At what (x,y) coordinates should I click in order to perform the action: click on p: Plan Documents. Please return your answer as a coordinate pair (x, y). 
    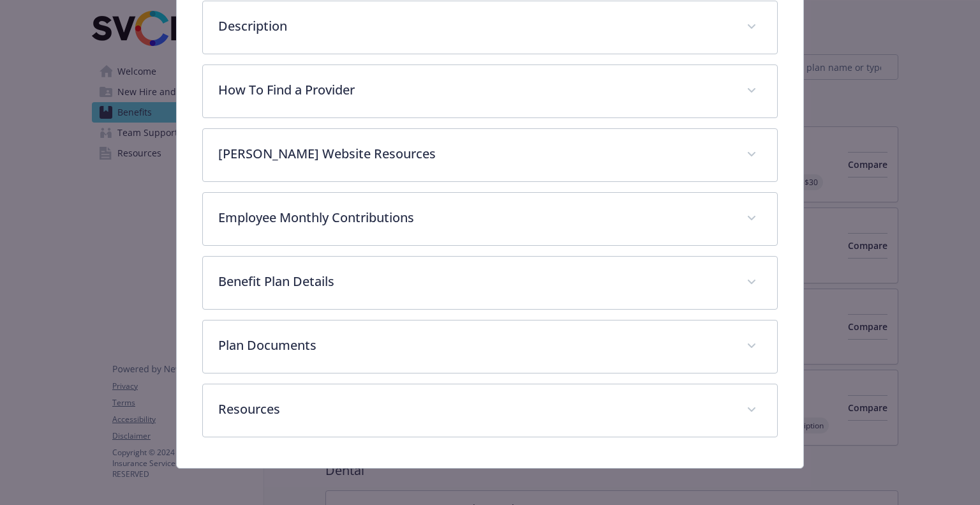
    Looking at the image, I should click on (474, 345).